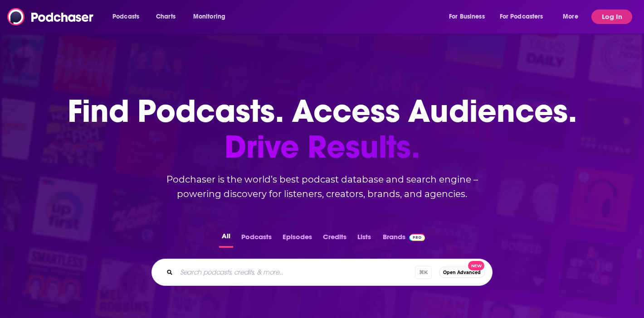  What do you see at coordinates (126, 17) in the screenshot?
I see `span: Podcasts` at bounding box center [126, 17].